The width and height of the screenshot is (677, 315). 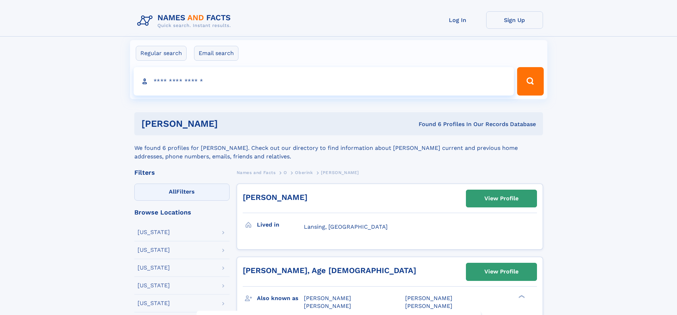 What do you see at coordinates (281, 299) in the screenshot?
I see `h3: Also known as` at bounding box center [281, 299].